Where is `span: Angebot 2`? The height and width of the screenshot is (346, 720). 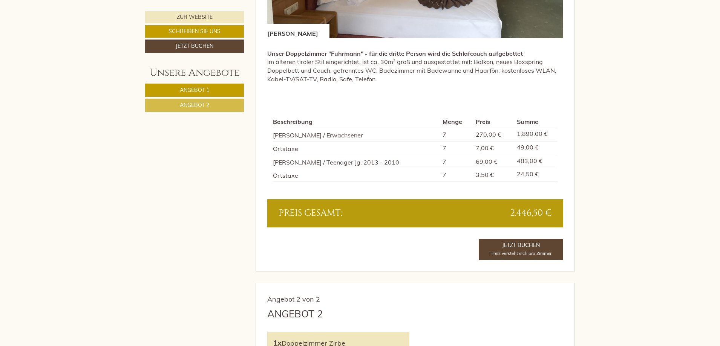 span: Angebot 2 is located at coordinates (195, 105).